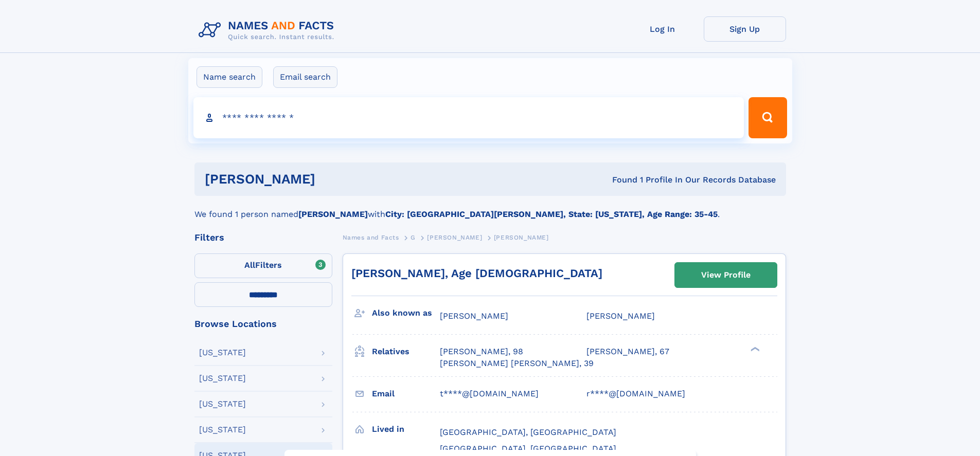 This screenshot has width=980, height=456. Describe the element at coordinates (469, 117) in the screenshot. I see `input: search input` at that location.